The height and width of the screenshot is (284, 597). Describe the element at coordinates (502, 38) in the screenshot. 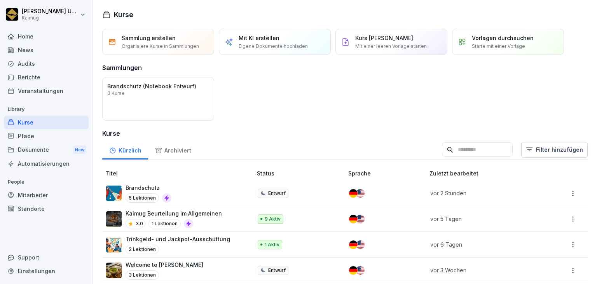

I see `p: Vorlagen durchsuchen` at that location.